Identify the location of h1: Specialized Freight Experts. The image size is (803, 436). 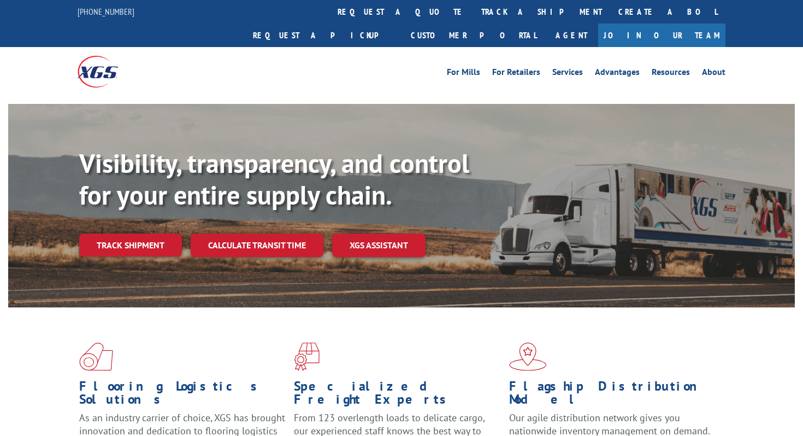
(397, 395).